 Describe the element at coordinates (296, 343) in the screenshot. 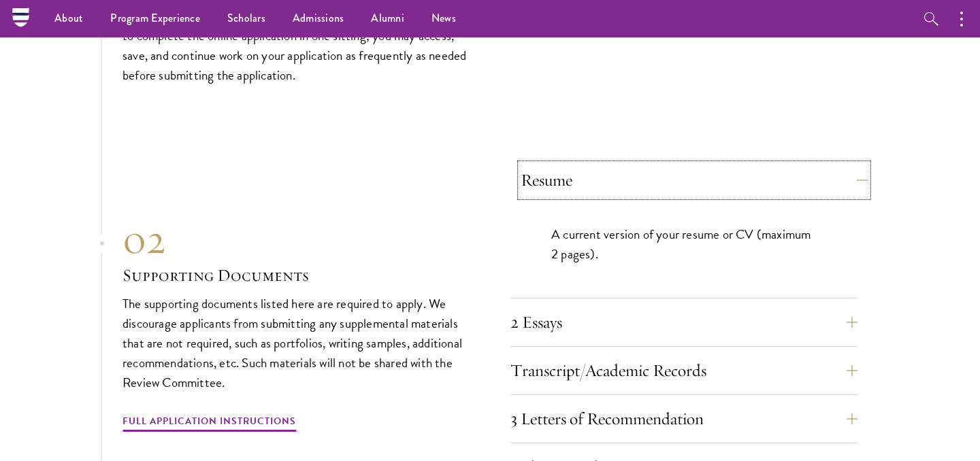

I see `p: The supporting documents listed here are required to apply. We discourage applicants from submitt...` at that location.